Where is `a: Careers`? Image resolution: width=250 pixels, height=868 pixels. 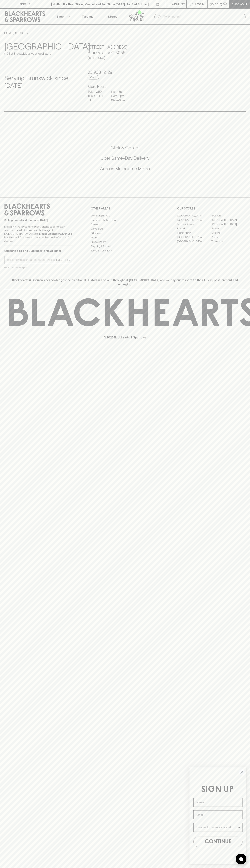
a: Careers is located at coordinates (125, 224).